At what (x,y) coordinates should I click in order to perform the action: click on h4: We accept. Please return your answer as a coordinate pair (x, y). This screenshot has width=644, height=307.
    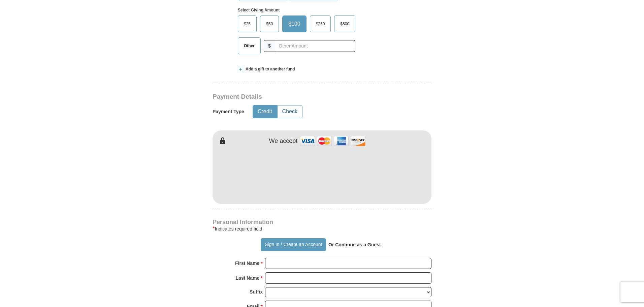
    Looking at the image, I should click on (283, 141).